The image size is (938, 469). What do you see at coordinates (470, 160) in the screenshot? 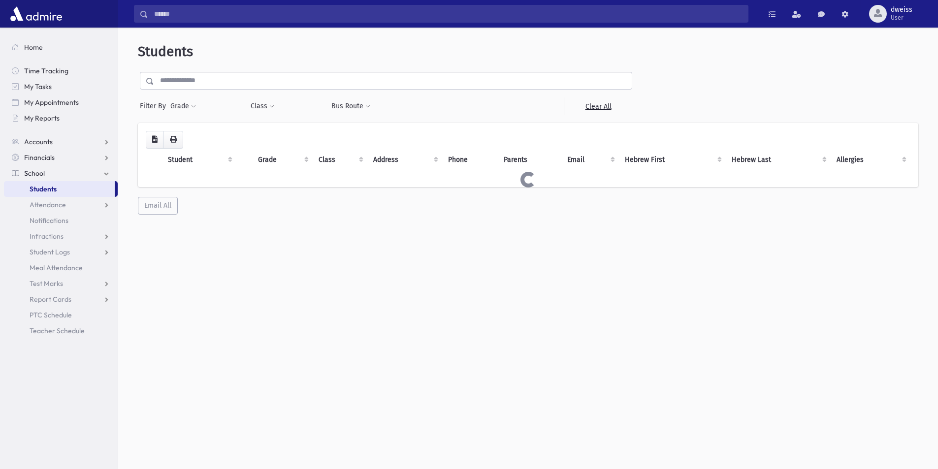
I see `th: Phone` at bounding box center [470, 160].